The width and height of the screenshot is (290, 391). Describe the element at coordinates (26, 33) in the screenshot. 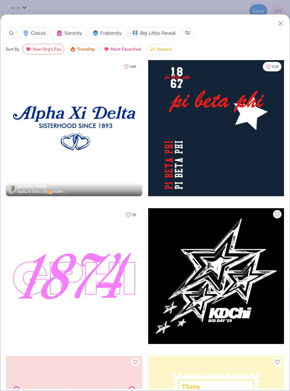

I see `img: Classic` at that location.